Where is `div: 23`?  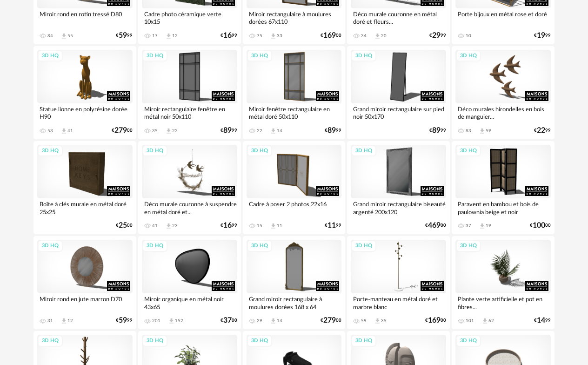
div: 23 is located at coordinates (175, 226).